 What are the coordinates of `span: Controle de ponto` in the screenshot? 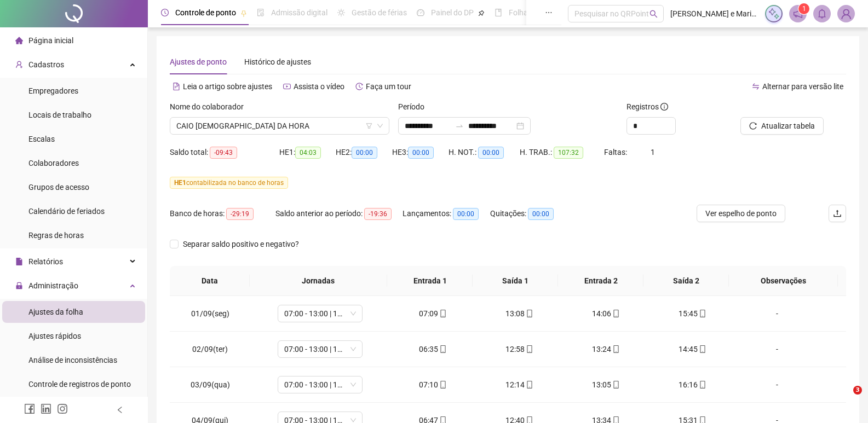 It's located at (205, 12).